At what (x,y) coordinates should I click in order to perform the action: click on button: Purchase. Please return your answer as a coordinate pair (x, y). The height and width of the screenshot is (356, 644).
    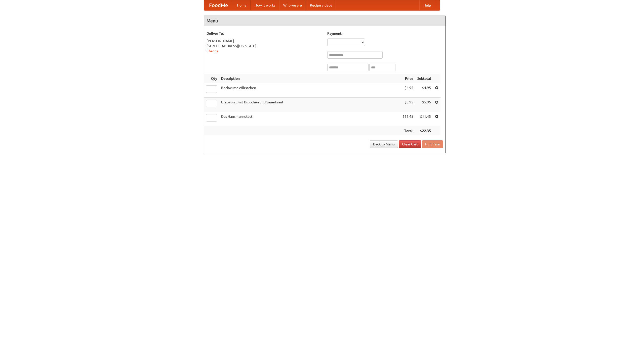
    Looking at the image, I should click on (432, 144).